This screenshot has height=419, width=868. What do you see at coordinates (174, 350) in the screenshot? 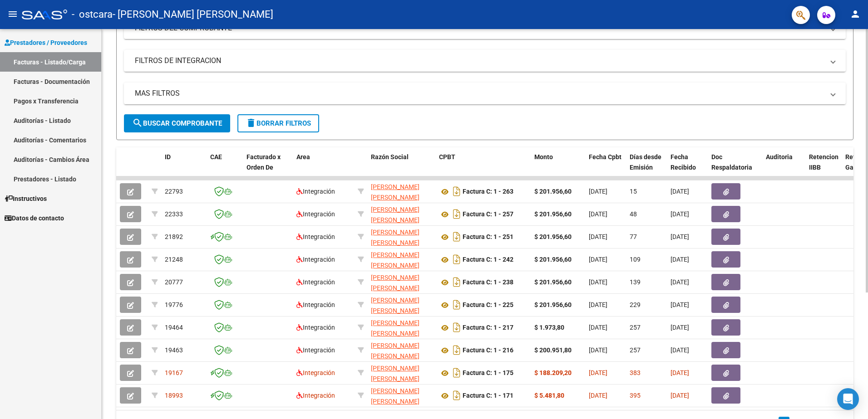
I see `span: 19463` at bounding box center [174, 350].